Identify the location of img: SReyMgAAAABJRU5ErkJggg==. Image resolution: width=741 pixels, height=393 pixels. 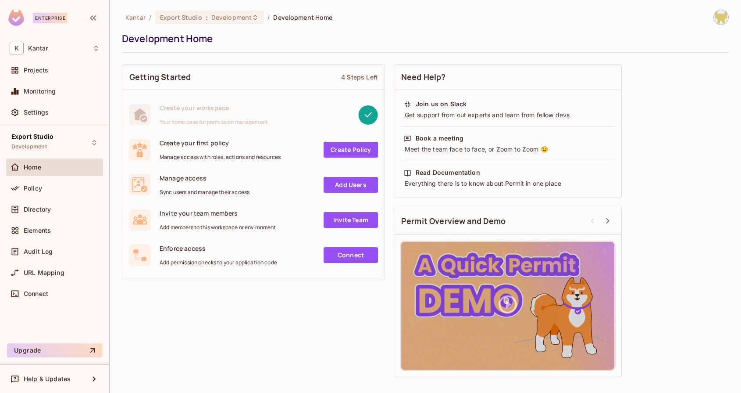
(16, 18).